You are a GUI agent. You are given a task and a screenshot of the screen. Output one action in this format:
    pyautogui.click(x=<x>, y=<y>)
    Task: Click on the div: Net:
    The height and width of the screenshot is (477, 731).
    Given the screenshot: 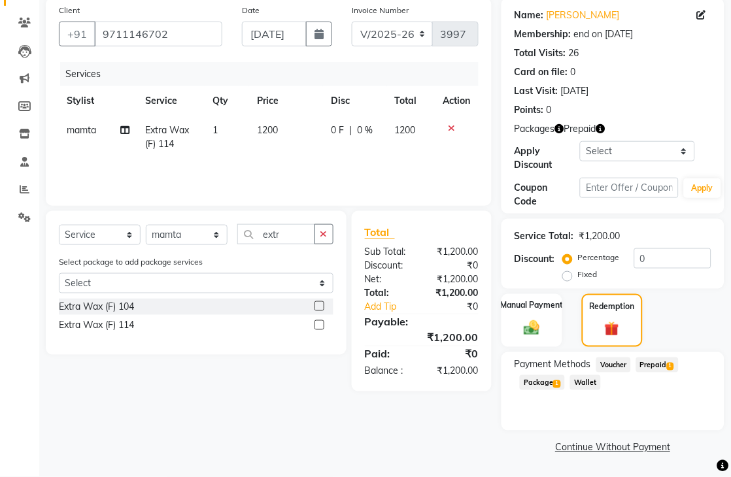 What is the action you would take?
    pyautogui.click(x=388, y=279)
    